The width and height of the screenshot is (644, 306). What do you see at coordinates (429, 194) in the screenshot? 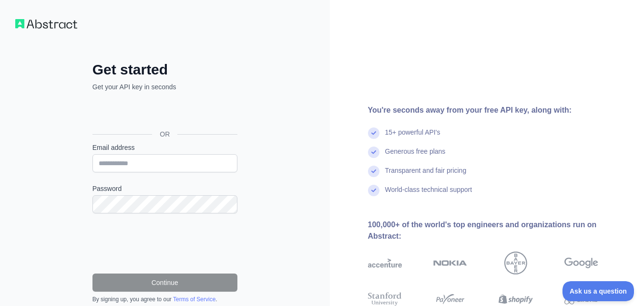
I see `div: World-class technical support` at bounding box center [429, 194].